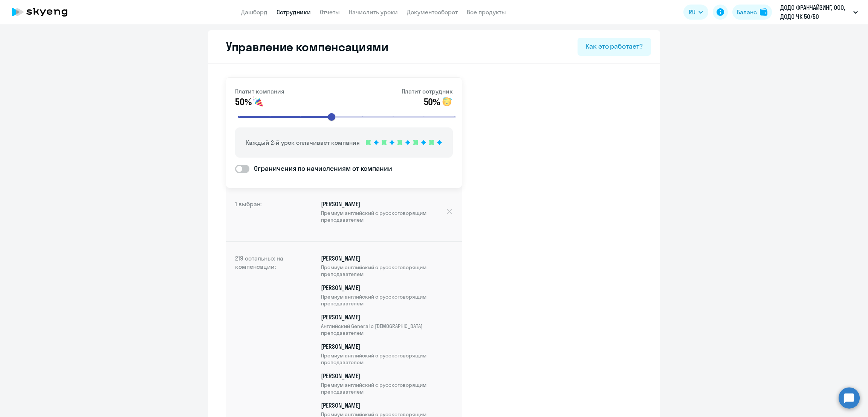  Describe the element at coordinates (614, 46) in the screenshot. I see `button: Как это работает?` at that location.